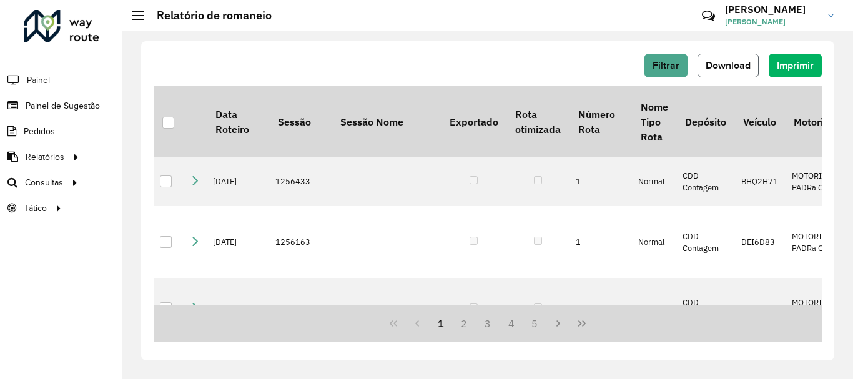 The width and height of the screenshot is (853, 379). Describe the element at coordinates (559, 324) in the screenshot. I see `button: Next Page` at that location.